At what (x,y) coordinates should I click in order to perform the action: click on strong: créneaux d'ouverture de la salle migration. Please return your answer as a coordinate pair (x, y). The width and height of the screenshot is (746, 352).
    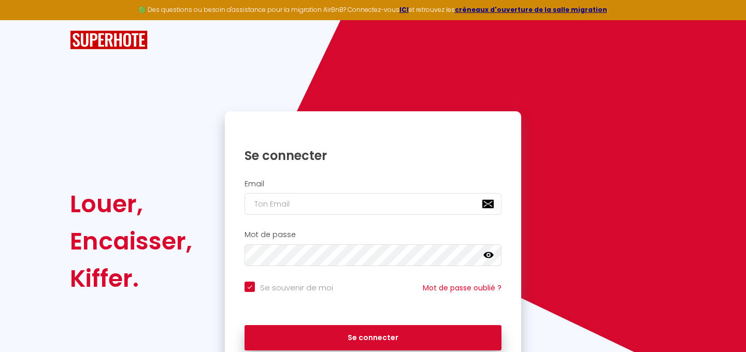
    Looking at the image, I should click on (531, 9).